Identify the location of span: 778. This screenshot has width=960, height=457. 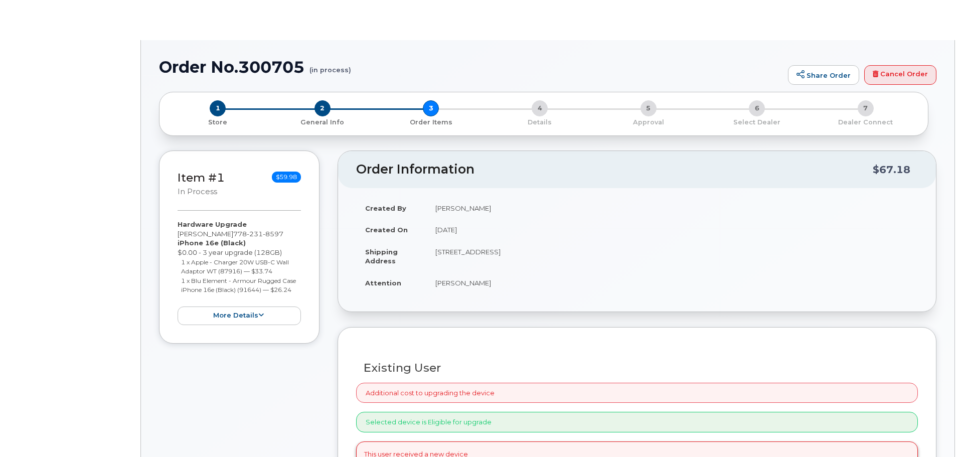
(258, 234).